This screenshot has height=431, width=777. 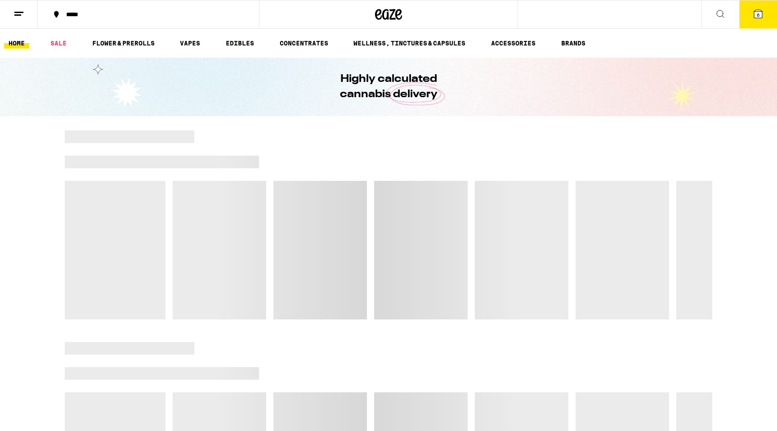 I want to click on h1: Highly calculated cannabis delivery, so click(x=388, y=87).